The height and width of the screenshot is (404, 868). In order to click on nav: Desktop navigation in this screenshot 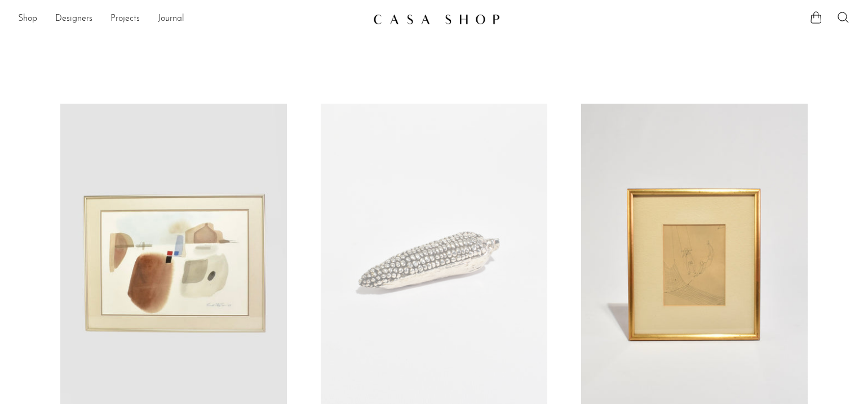, I will do `click(191, 19)`.